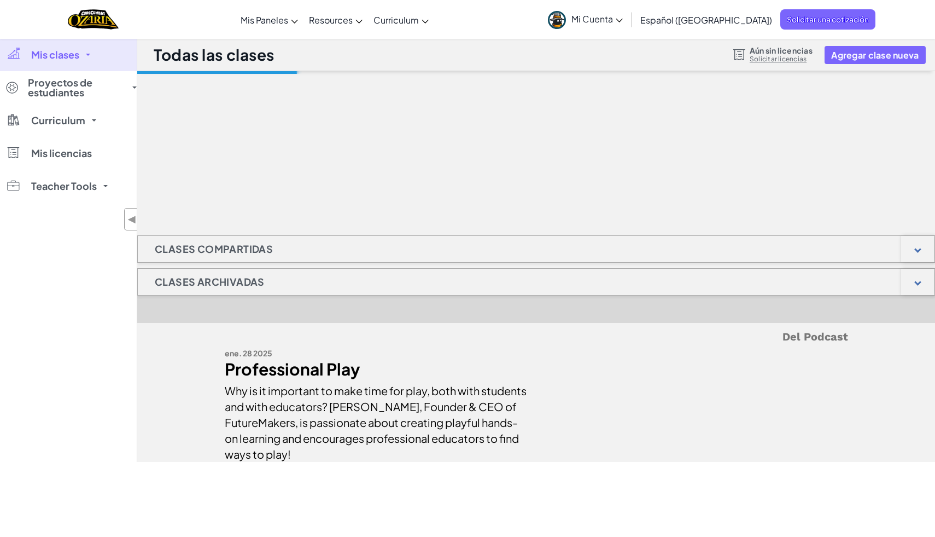  Describe the element at coordinates (828, 19) in the screenshot. I see `a: Solicitar una cotización` at that location.